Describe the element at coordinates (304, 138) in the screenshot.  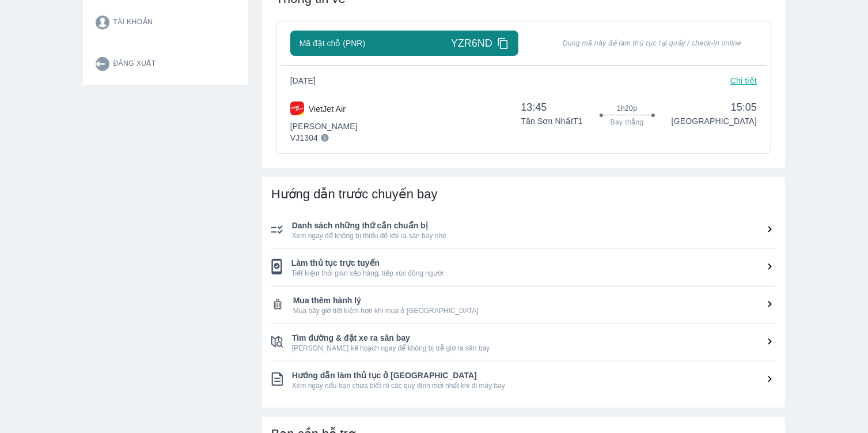
I see `p: VJ1304` at that location.